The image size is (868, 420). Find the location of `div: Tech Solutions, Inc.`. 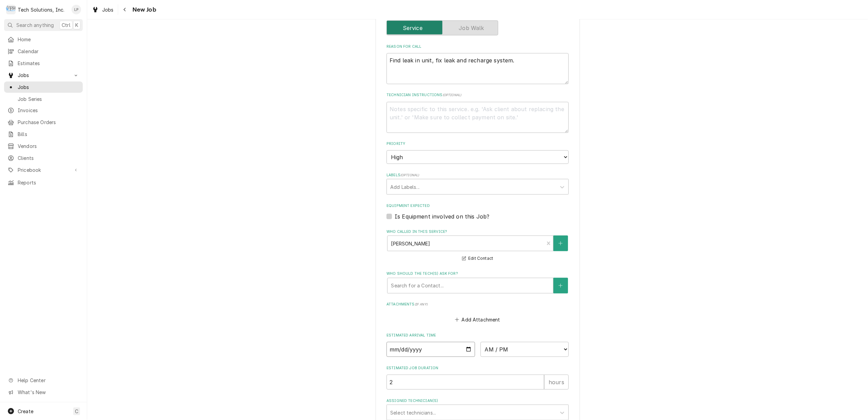

div: Tech Solutions, Inc. is located at coordinates (41, 9).